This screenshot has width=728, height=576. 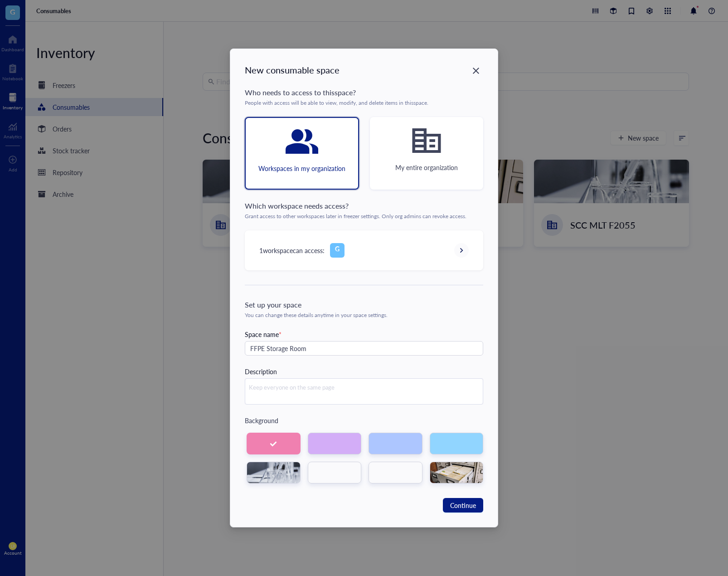 What do you see at coordinates (364, 216) in the screenshot?
I see `div: Grant access to other workspaces later in freezer settings. Only org admins can revoke access.` at bounding box center [364, 216].